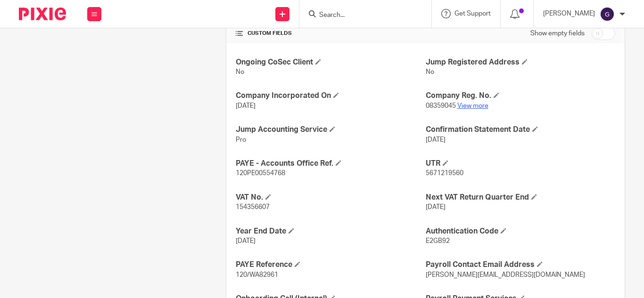  What do you see at coordinates (361, 16) in the screenshot?
I see `input: Search` at bounding box center [361, 16].